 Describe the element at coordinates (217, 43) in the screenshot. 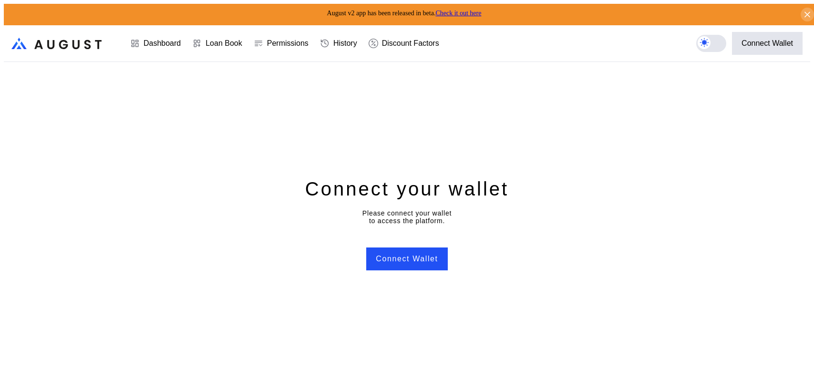

I see `a: Loan Book` at that location.